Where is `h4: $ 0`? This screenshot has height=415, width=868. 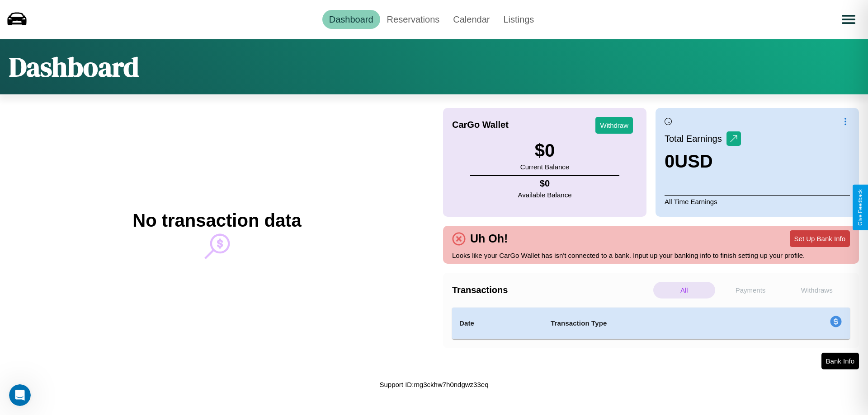 h4: $ 0 is located at coordinates (544, 184).